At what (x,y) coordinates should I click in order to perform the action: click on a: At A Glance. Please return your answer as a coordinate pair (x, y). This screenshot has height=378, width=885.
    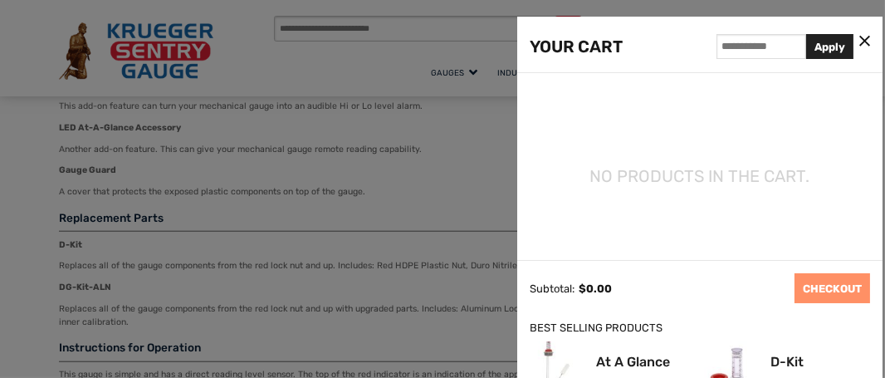
    Looking at the image, I should click on (633, 362).